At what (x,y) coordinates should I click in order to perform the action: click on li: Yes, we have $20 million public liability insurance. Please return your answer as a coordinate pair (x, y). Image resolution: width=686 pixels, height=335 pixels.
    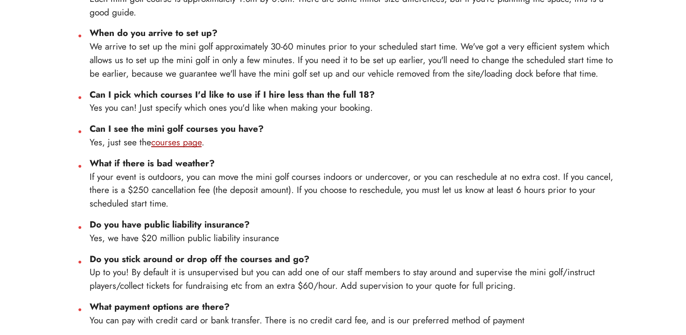
    Looking at the image, I should click on (352, 231).